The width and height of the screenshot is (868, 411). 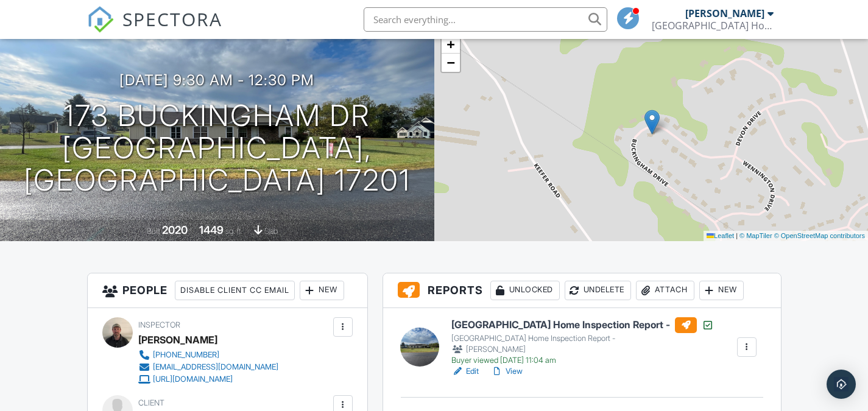 I want to click on h3: Reports, so click(x=582, y=291).